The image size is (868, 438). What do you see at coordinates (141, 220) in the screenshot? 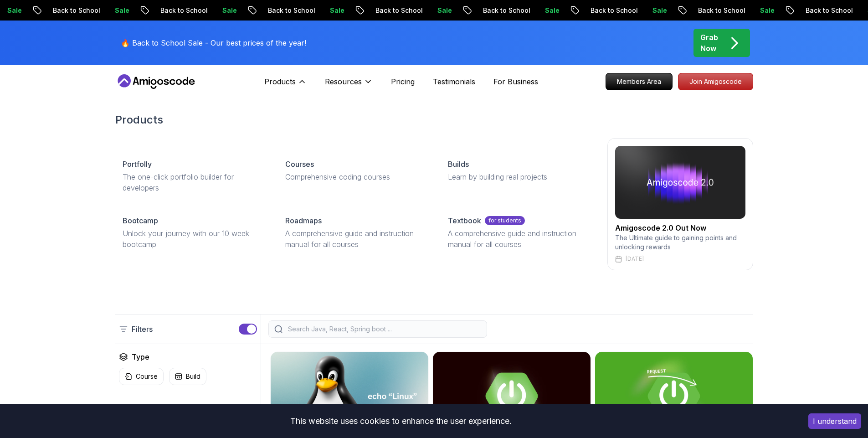
I see `p: Bootcamp` at bounding box center [141, 220].